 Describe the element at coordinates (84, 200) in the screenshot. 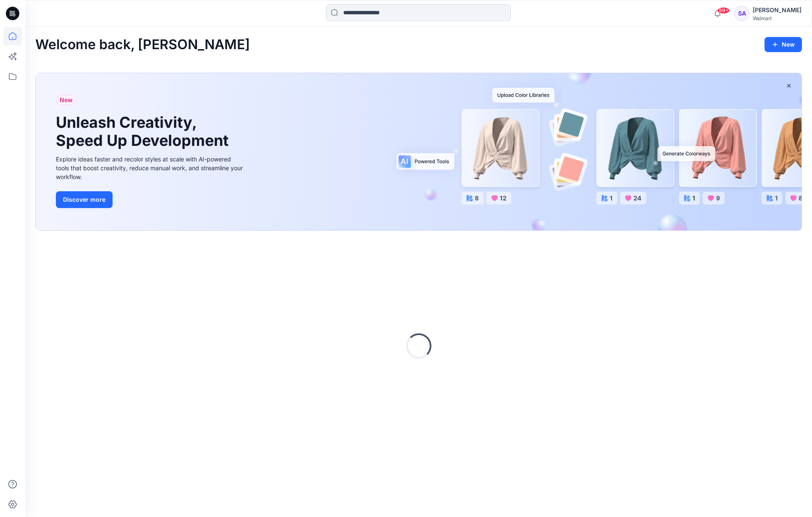

I see `button: Discover more` at that location.